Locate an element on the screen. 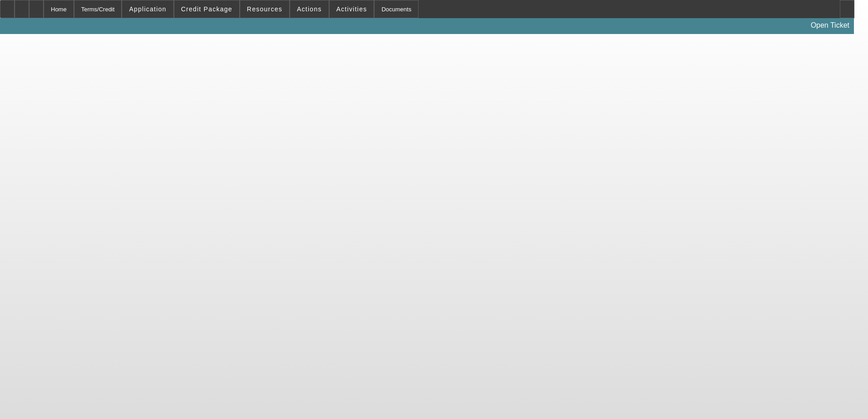 This screenshot has height=419, width=868. button: Resources is located at coordinates (265, 9).